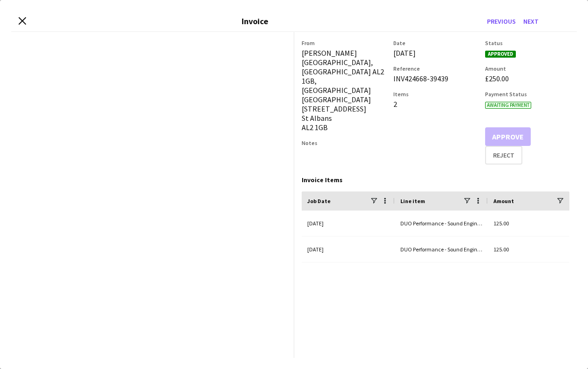 The width and height of the screenshot is (588, 369). What do you see at coordinates (435, 78) in the screenshot?
I see `div: INV424668-39439` at bounding box center [435, 78].